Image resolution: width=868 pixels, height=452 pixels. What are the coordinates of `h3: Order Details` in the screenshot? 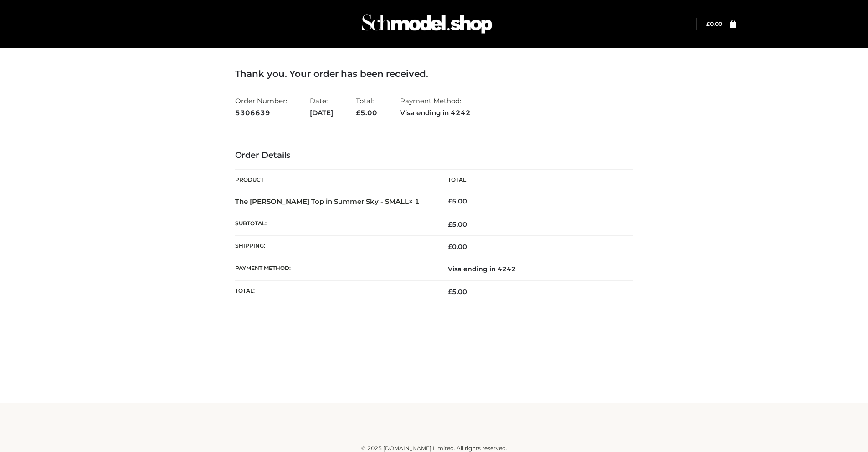 It's located at (434, 155).